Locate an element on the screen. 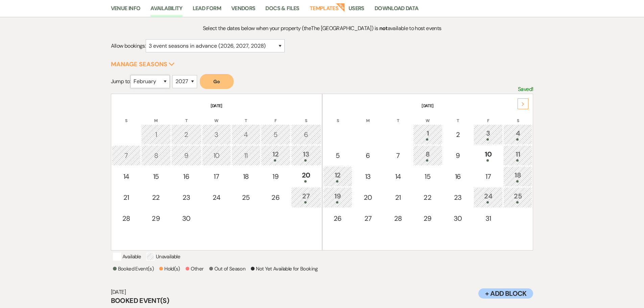 The width and height of the screenshot is (644, 308). p: Other is located at coordinates (195, 269).